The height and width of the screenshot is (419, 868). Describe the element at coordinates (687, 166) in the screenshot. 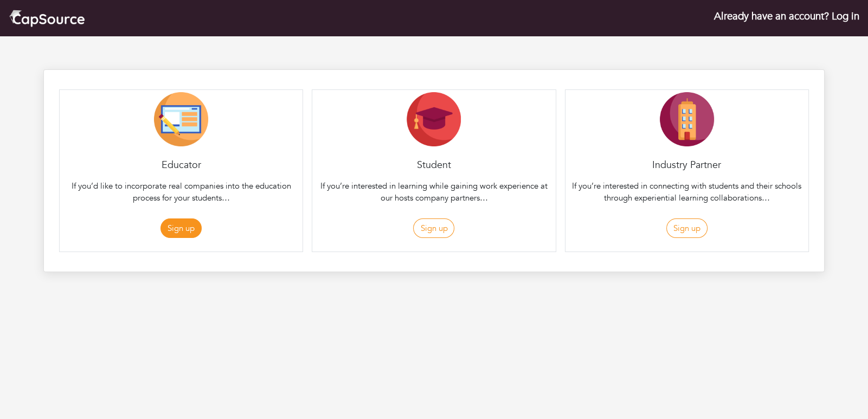

I see `h4: Industry Partner` at that location.